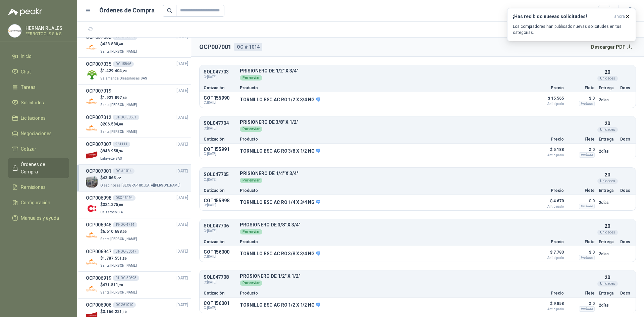 This screenshot has height=317, width=644. What do you see at coordinates (29, 149) in the screenshot?
I see `span: Cotizar` at bounding box center [29, 149].